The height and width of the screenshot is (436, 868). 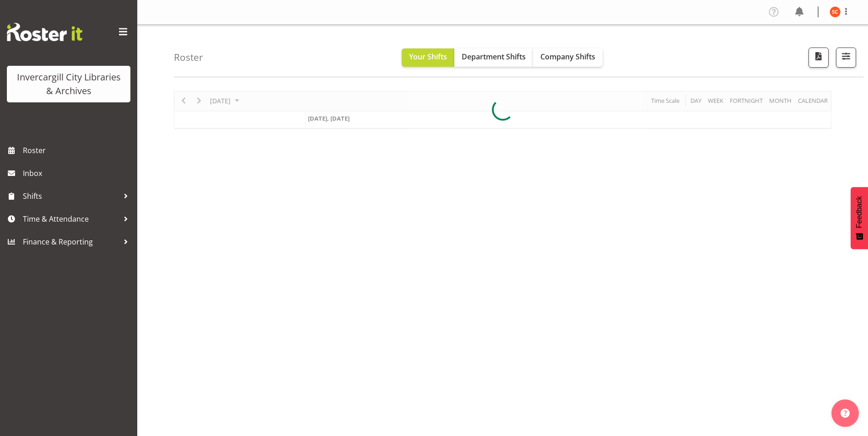 What do you see at coordinates (78, 173) in the screenshot?
I see `span: Inbox` at bounding box center [78, 173].